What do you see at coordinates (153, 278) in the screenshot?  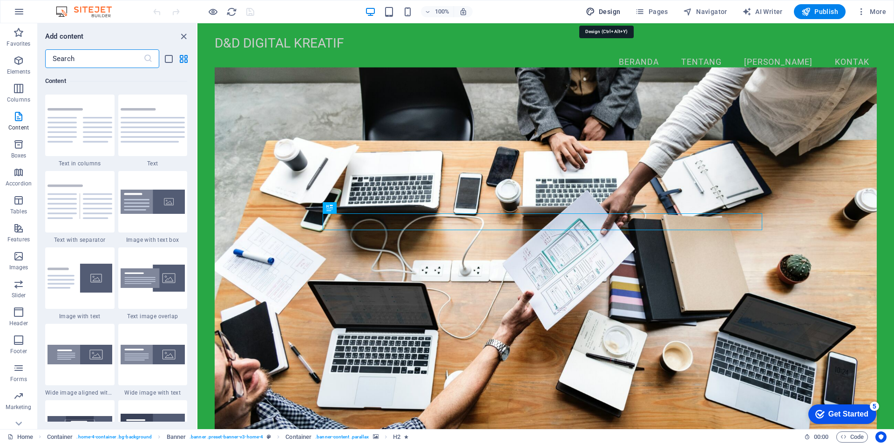 I see `img: text-image-overlap.svg` at bounding box center [153, 278].